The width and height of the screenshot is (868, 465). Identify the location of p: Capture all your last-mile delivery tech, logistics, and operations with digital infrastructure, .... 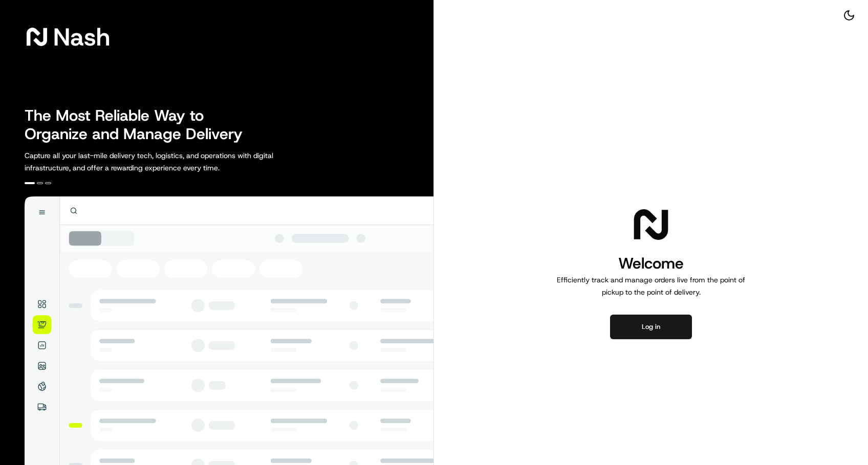
(172, 162).